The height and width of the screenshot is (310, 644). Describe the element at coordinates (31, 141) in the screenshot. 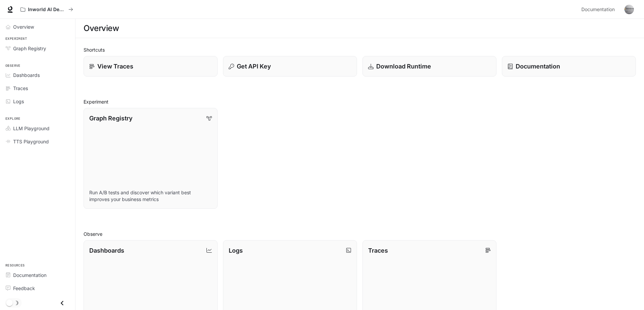

I see `span: TTS Playground` at that location.